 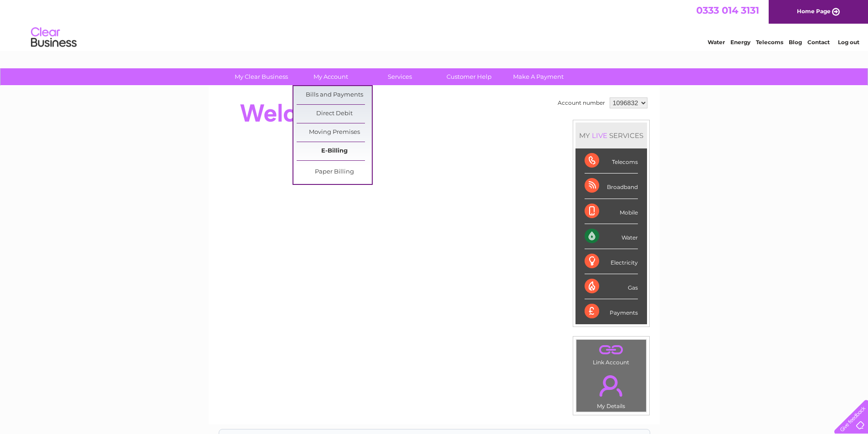 I want to click on a: Moving Premises, so click(x=334, y=133).